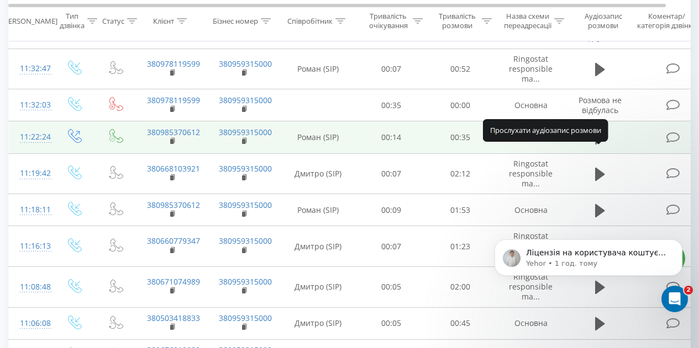 Image resolution: width=699 pixels, height=348 pixels. What do you see at coordinates (666, 21) in the screenshot?
I see `div: Коментар/категорія дзвінка` at bounding box center [666, 21].